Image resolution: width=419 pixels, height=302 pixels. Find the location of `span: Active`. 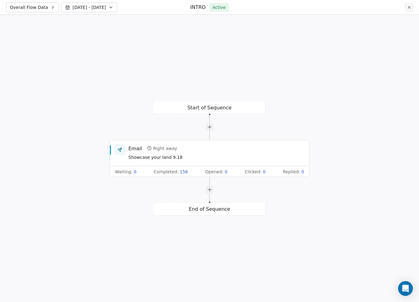

span: Active is located at coordinates (219, 7).